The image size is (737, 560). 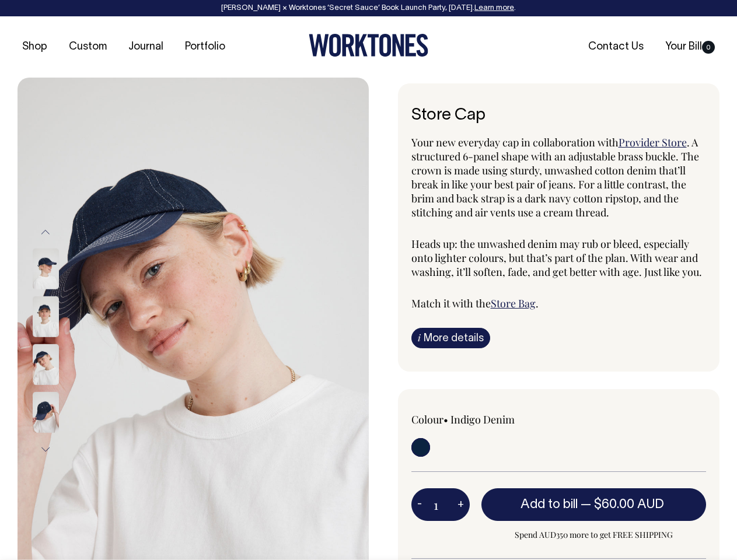 I want to click on a: Contact Us, so click(x=616, y=47).